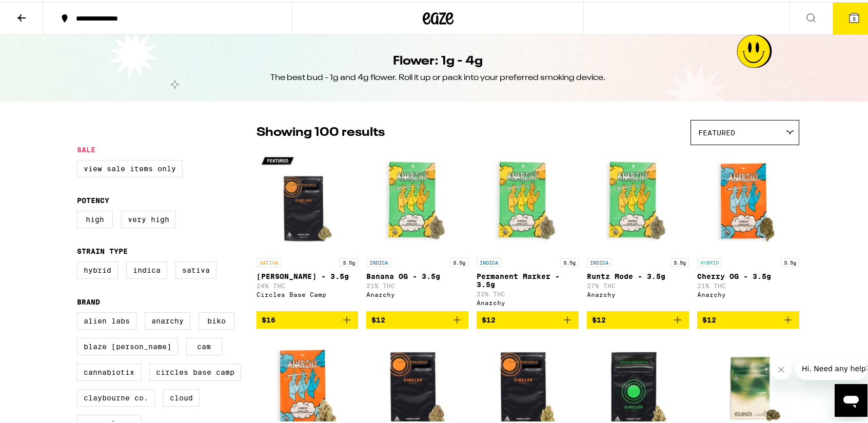  Describe the element at coordinates (417, 228) in the screenshot. I see `a: Open page for Banana OG - 3.5g from Anarchy` at that location.